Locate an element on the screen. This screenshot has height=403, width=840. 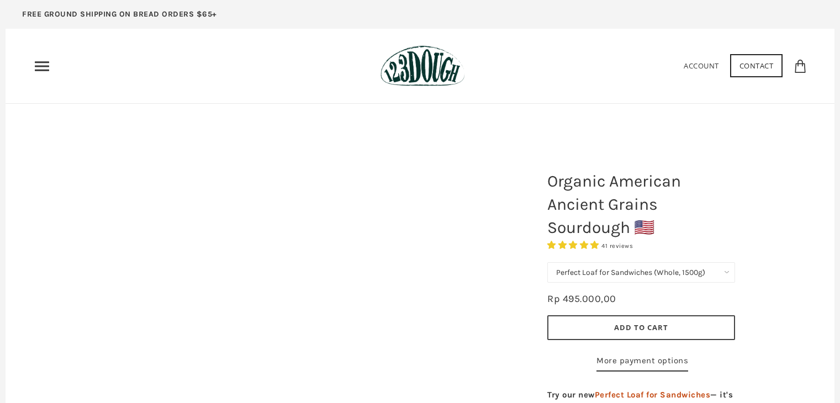
span: 41 reviews is located at coordinates (617, 246).